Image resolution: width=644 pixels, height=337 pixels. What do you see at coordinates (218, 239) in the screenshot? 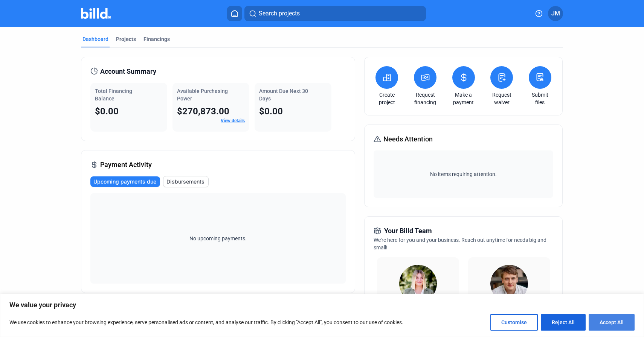
I see `span: No upcoming payments.` at bounding box center [218, 239].